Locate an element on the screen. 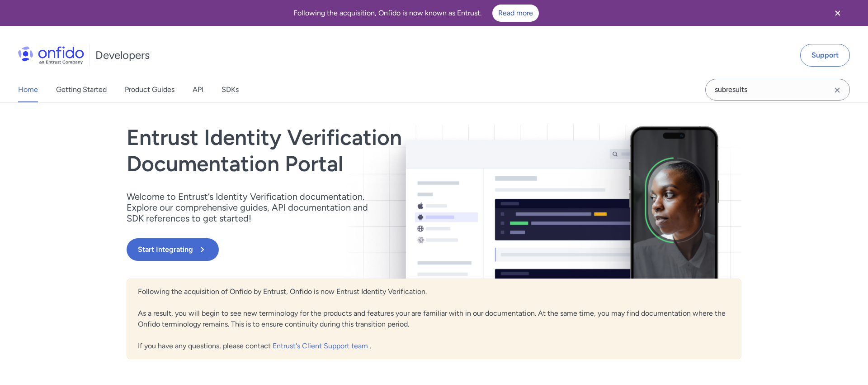 Image resolution: width=868 pixels, height=385 pixels. a: SDKs is located at coordinates (230, 90).